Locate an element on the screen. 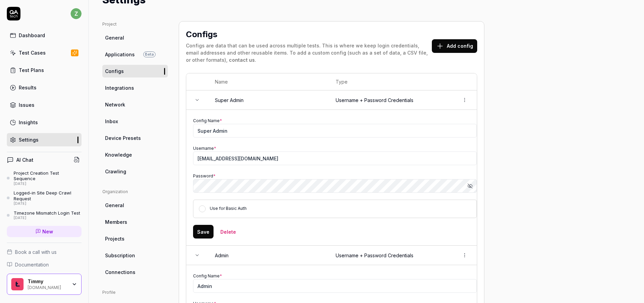  span: Beta is located at coordinates (149, 54).